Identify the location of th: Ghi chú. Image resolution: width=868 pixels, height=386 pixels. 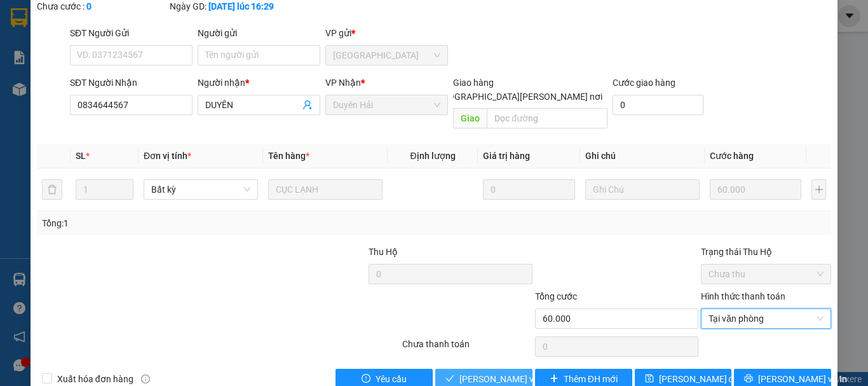
(643, 155).